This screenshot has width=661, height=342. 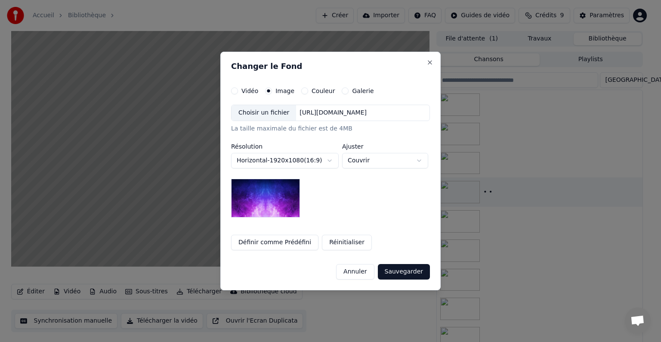 I want to click on label: Couleur, so click(x=323, y=91).